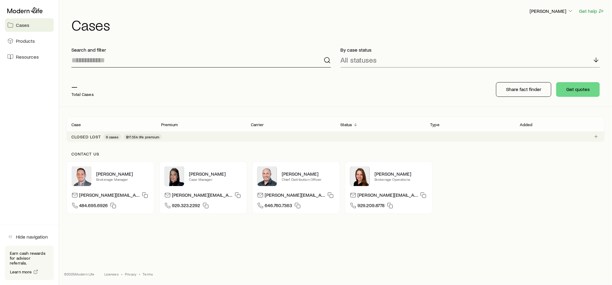 Image resolution: width=612 pixels, height=285 pixels. Describe the element at coordinates (523, 89) in the screenshot. I see `button: Share fact finder` at that location.